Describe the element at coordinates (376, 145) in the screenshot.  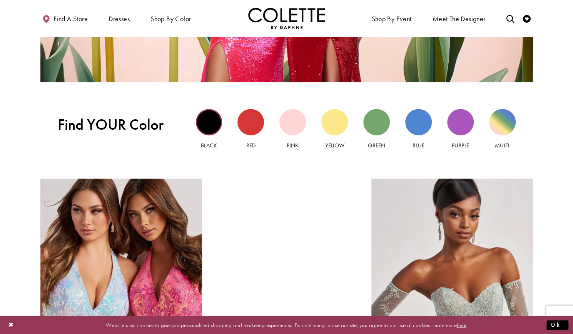
I see `span: Green` at that location.